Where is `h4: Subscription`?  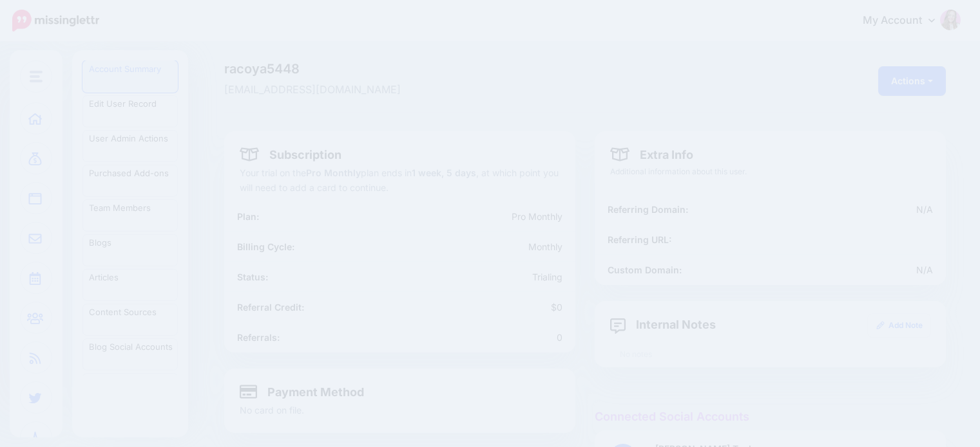
h4: Subscription is located at coordinates (291, 155).